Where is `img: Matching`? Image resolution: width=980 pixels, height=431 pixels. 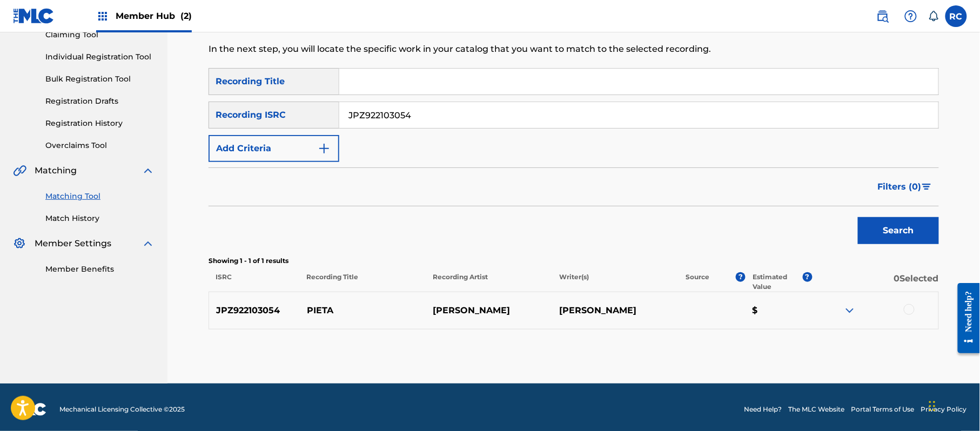
img: Matching is located at coordinates (20, 171).